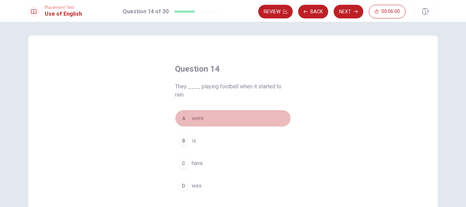 The image size is (466, 207). I want to click on h1: Use of English, so click(63, 14).